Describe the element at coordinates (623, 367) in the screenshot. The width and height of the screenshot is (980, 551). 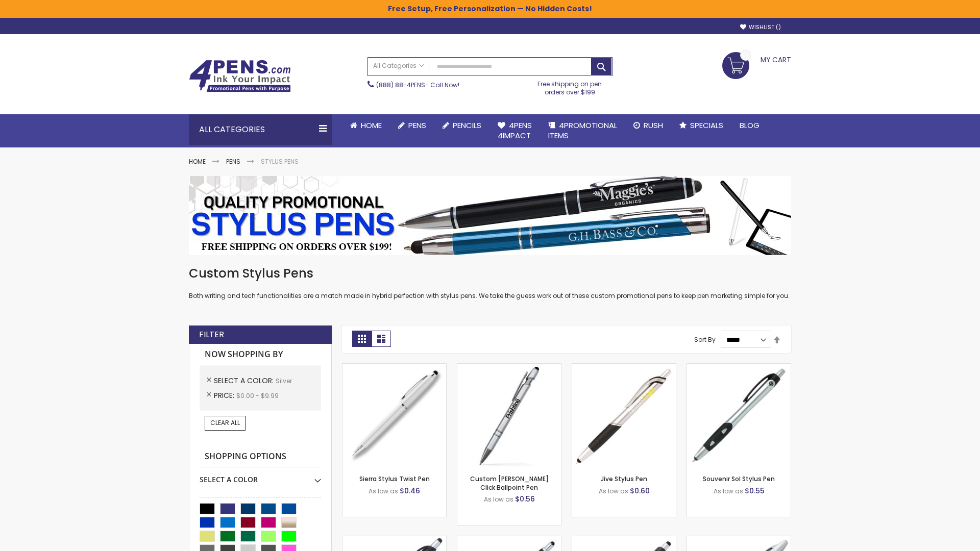
I see `a: Jive Stylus Pen-Silver` at that location.